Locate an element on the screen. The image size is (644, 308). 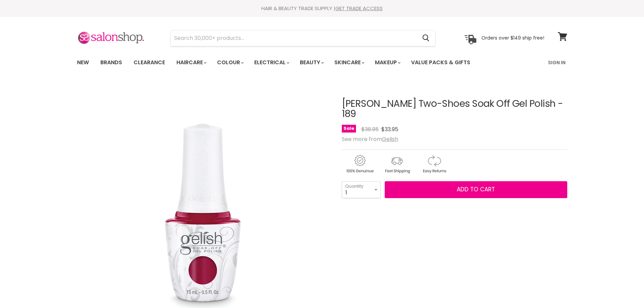
nav: Main is located at coordinates (322, 63).